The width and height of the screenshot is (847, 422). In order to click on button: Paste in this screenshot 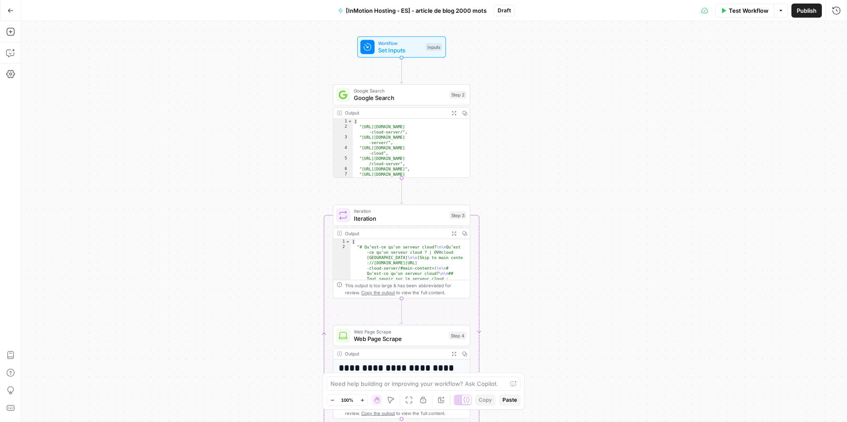, I will do `click(509, 400)`.